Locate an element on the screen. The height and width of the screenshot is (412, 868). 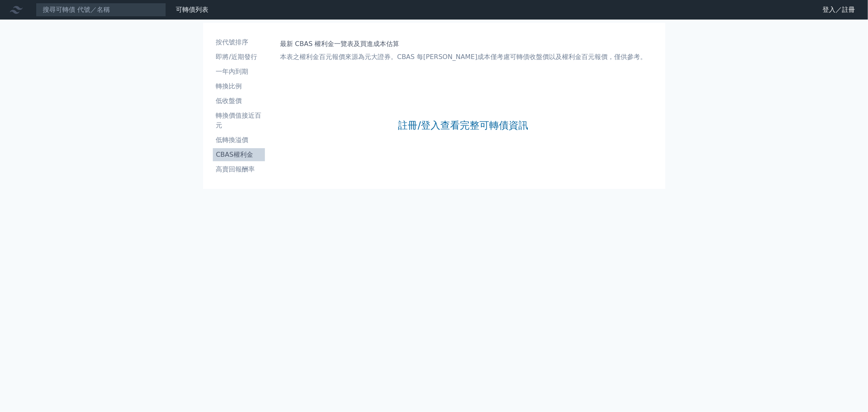
a: 登入／註冊 is located at coordinates (839, 10).